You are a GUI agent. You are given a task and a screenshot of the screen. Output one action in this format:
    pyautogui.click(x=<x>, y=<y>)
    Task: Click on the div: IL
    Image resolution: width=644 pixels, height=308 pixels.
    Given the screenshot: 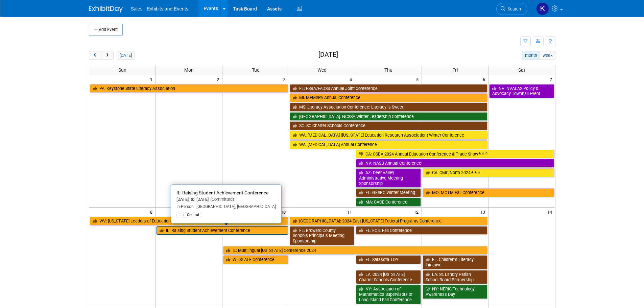 What is the action you would take?
    pyautogui.click(x=180, y=215)
    